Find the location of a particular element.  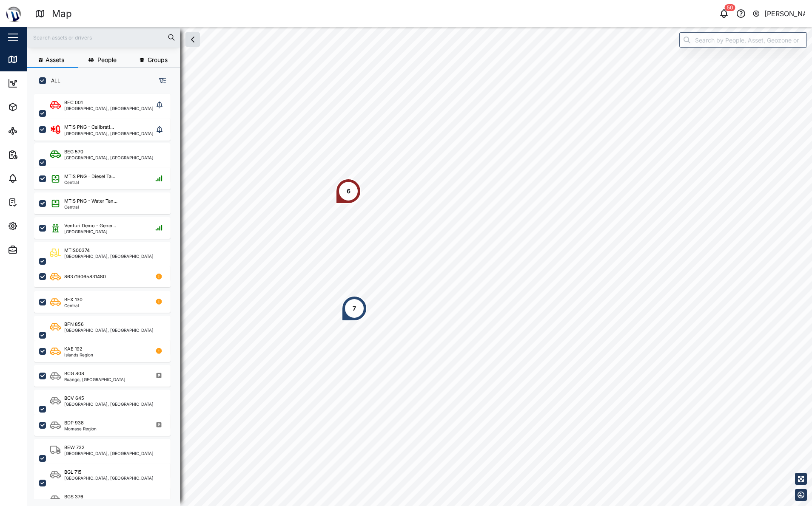

div: grid is located at coordinates (107, 294).